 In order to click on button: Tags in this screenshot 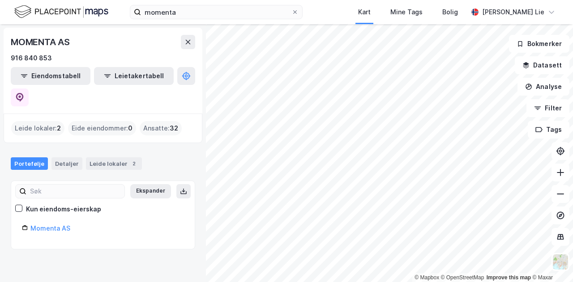, I will do `click(548, 130)`.